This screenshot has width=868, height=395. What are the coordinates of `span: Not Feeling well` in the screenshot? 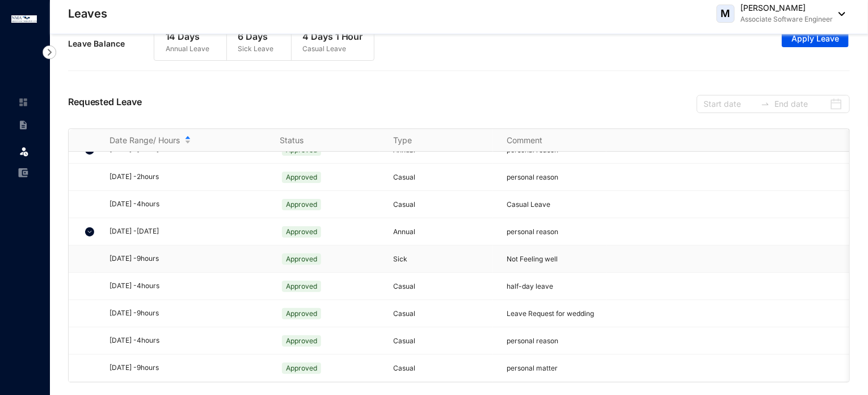 It's located at (532, 258).